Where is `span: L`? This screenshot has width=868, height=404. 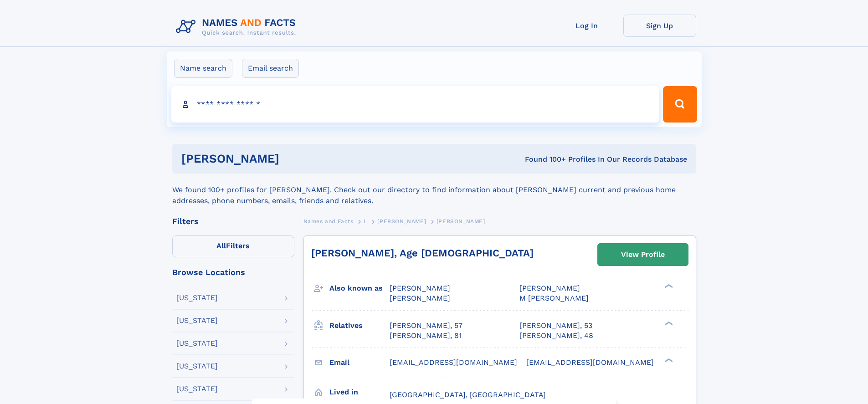 span: L is located at coordinates (366, 222).